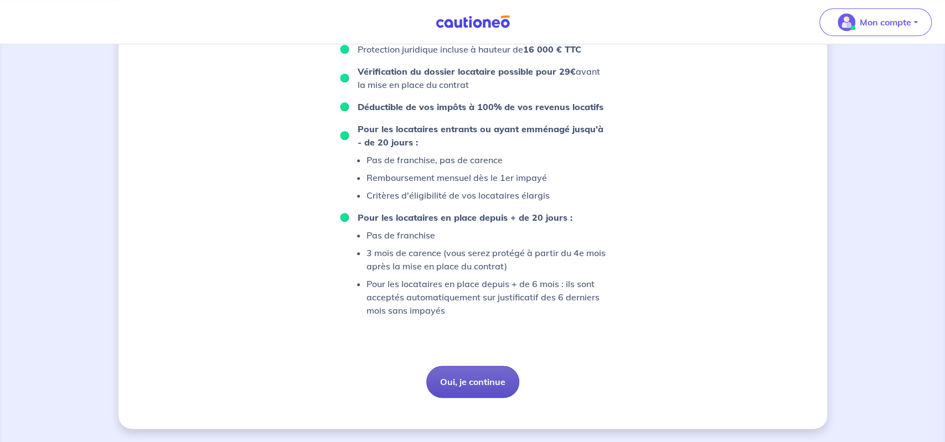 The image size is (945, 442). Describe the element at coordinates (470, 49) in the screenshot. I see `p: Protection juridique incluse à hauteur de` at that location.